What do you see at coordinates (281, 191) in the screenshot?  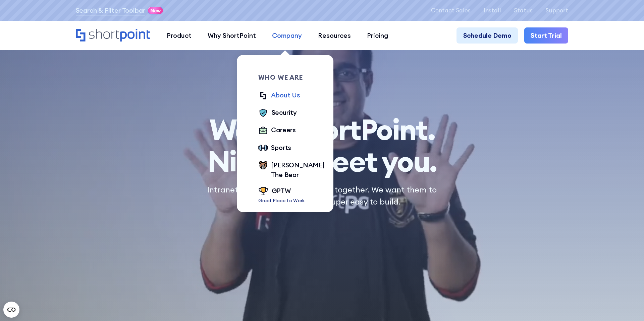 I see `div: GPTW` at bounding box center [281, 191].